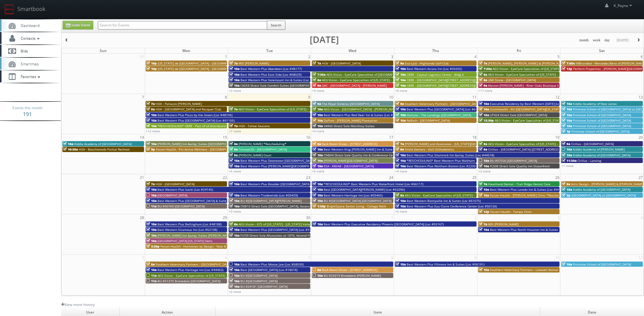  Describe the element at coordinates (450, 155) in the screenshot. I see `span: Best Western Plus Shamrock Inn &amp; Suites (Loc #44518)` at that location.